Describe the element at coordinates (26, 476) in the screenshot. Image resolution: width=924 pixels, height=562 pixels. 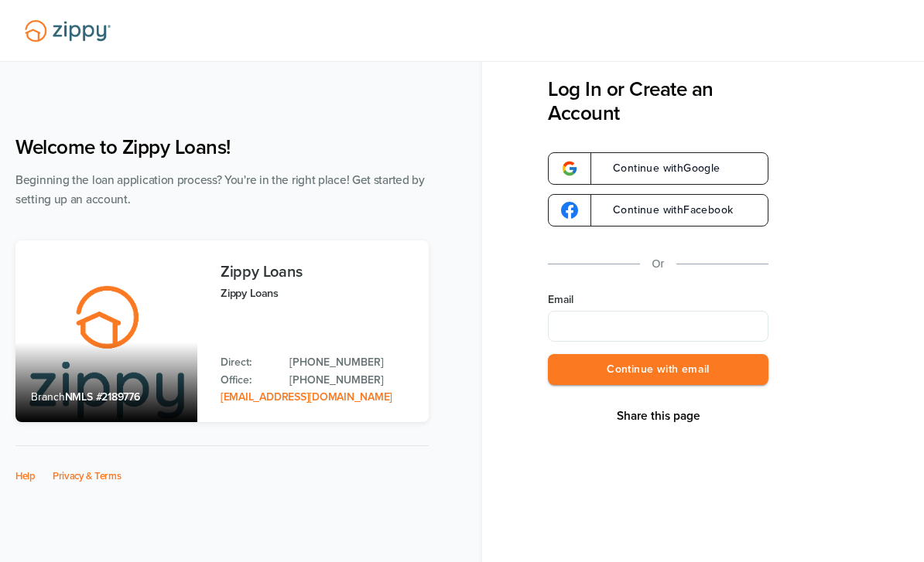
I see `a: Help` at that location.